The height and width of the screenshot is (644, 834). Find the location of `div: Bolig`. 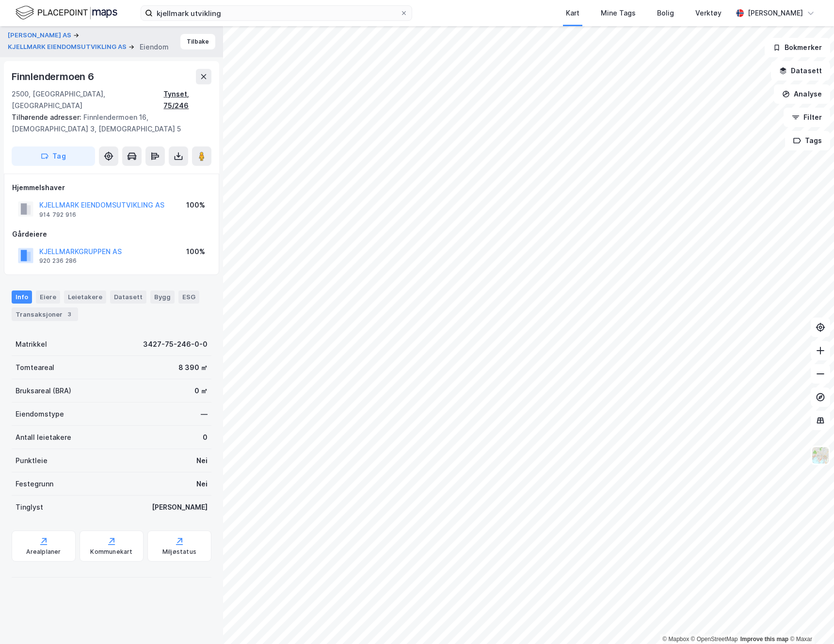

div: Bolig is located at coordinates (665, 13).